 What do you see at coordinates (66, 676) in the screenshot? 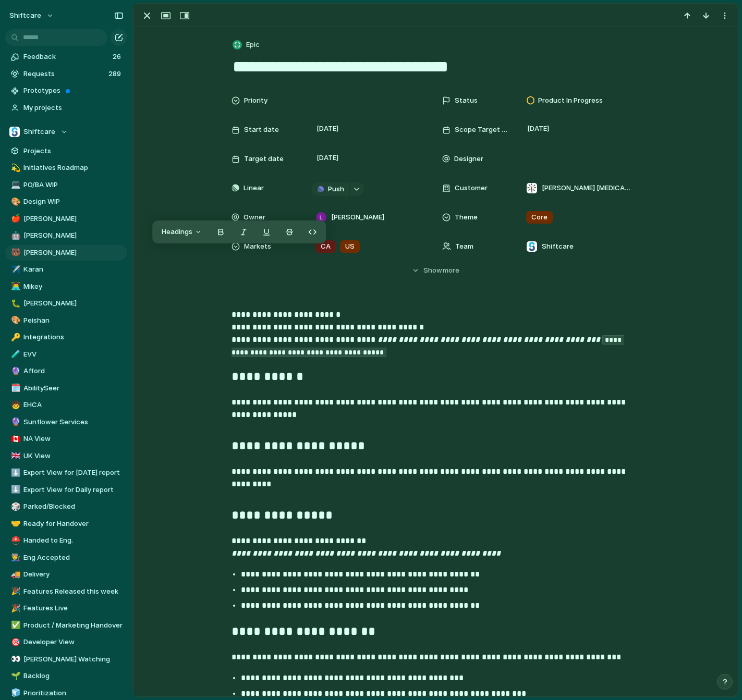
I see `a: 🌱Backlog` at bounding box center [66, 676].